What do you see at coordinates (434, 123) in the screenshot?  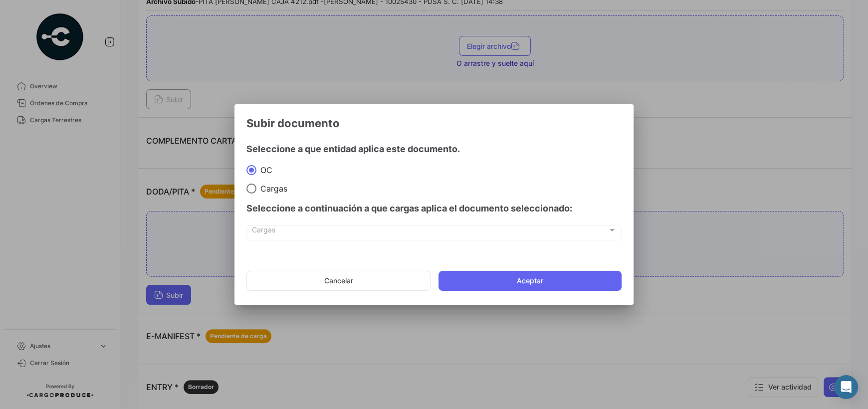 I see `h3: Subir documento` at bounding box center [434, 123].